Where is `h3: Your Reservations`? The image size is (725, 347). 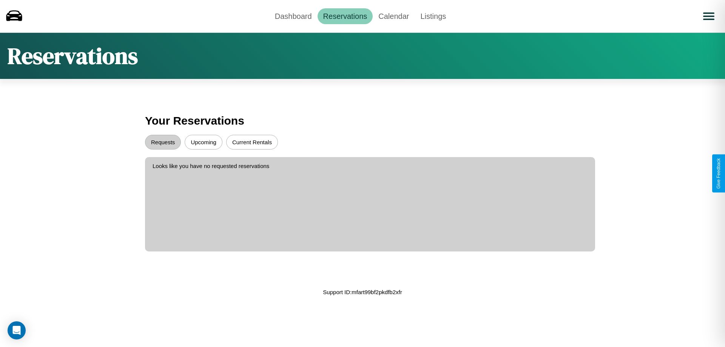 h3: Your Reservations is located at coordinates (363, 121).